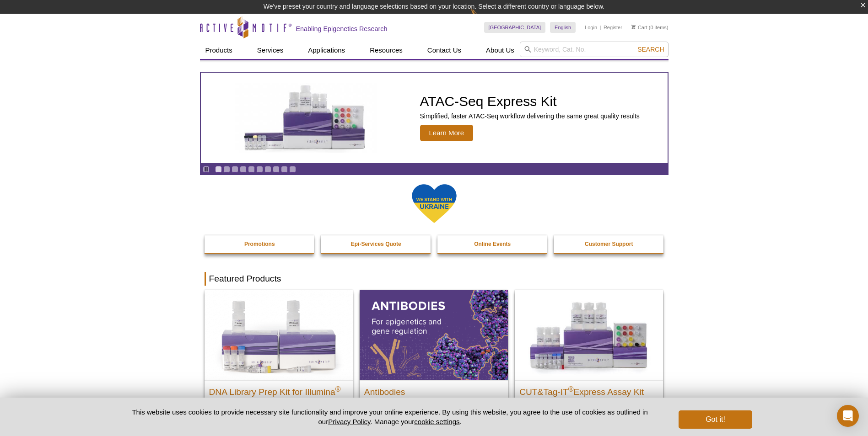 The width and height of the screenshot is (868, 436). What do you see at coordinates (530, 116) in the screenshot?
I see `p: Simplified, faster ATAC-Seq workflow delivering the same great quality results` at bounding box center [530, 116].